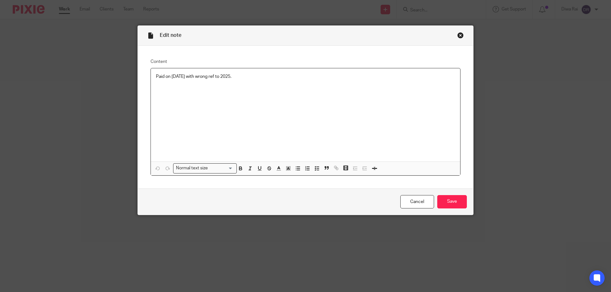 This screenshot has height=292, width=611. I want to click on div: Close this dialog window, so click(460, 35).